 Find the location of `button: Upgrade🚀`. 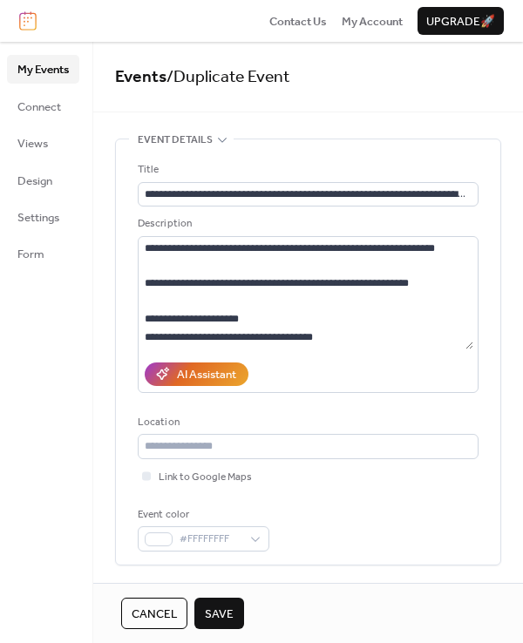

button: Upgrade🚀 is located at coordinates (460, 21).